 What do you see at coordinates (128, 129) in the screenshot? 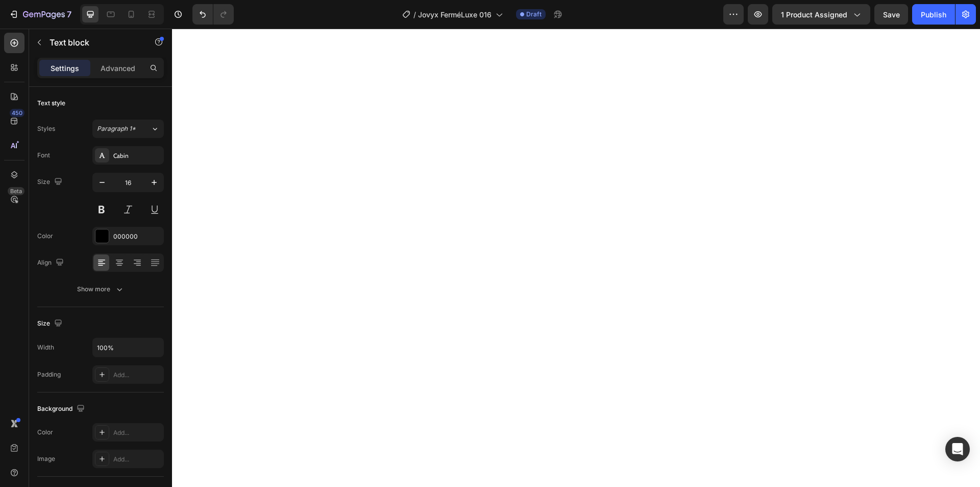
I see `button: Paragraph 1*` at bounding box center [128, 129].